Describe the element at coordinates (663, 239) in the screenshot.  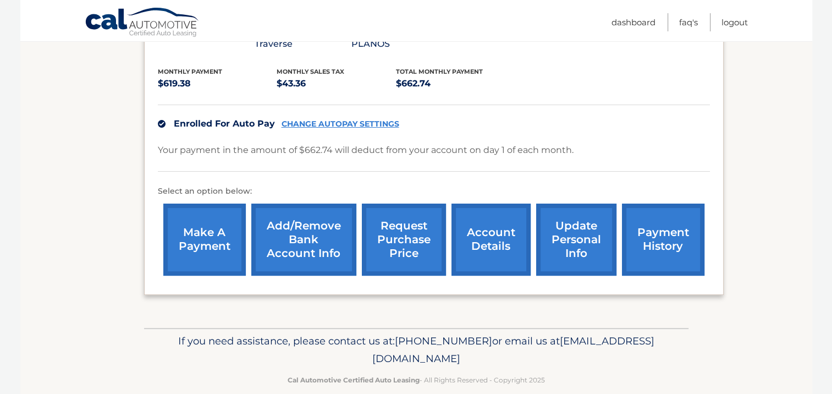
I see `a: payment history` at that location.